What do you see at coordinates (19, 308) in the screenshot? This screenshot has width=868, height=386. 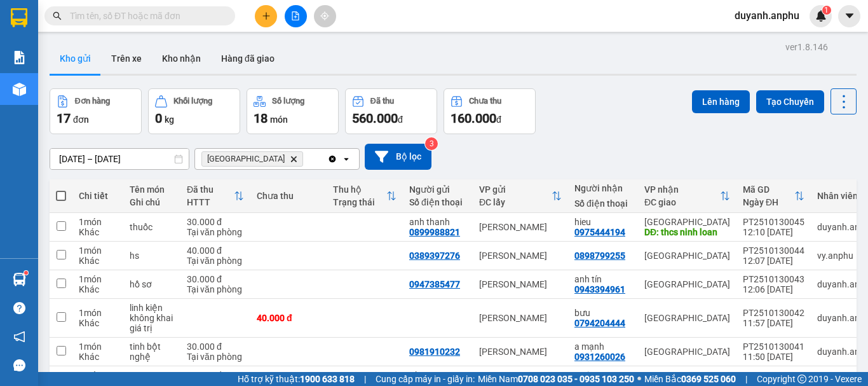 I see `span: question-circle` at bounding box center [19, 308].